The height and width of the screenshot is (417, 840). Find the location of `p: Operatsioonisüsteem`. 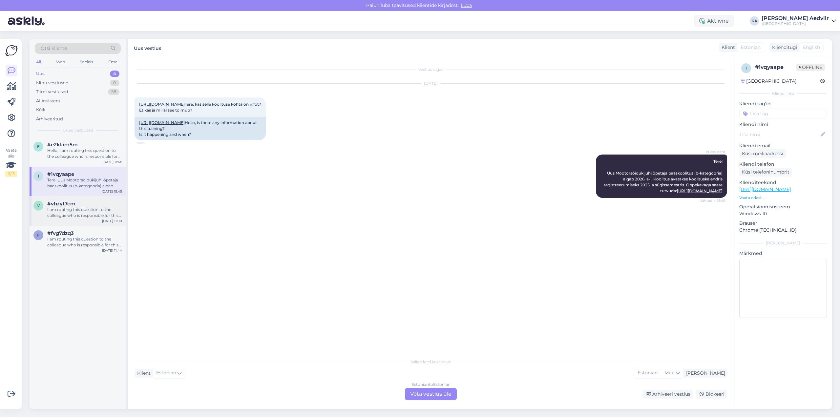

p: Operatsioonisüsteem is located at coordinates (783, 207).